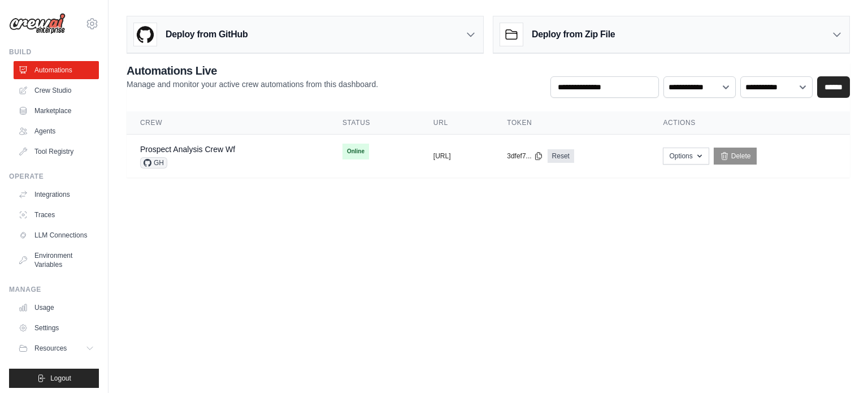 Image resolution: width=868 pixels, height=393 pixels. Describe the element at coordinates (56, 308) in the screenshot. I see `a: Usage` at that location.